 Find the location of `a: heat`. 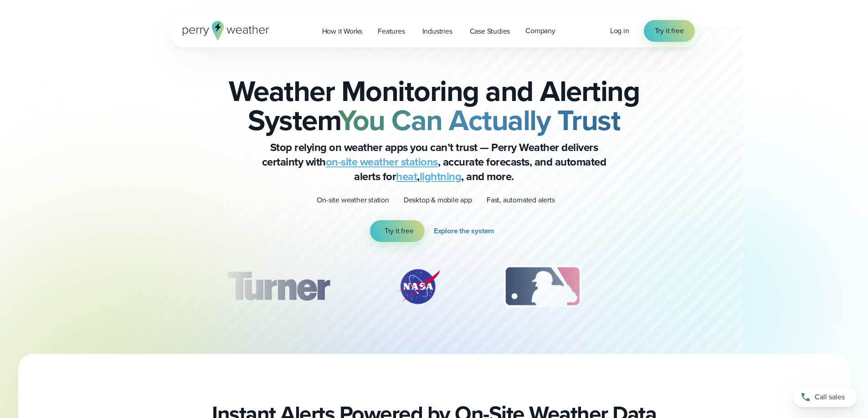

a: heat is located at coordinates (407, 177).